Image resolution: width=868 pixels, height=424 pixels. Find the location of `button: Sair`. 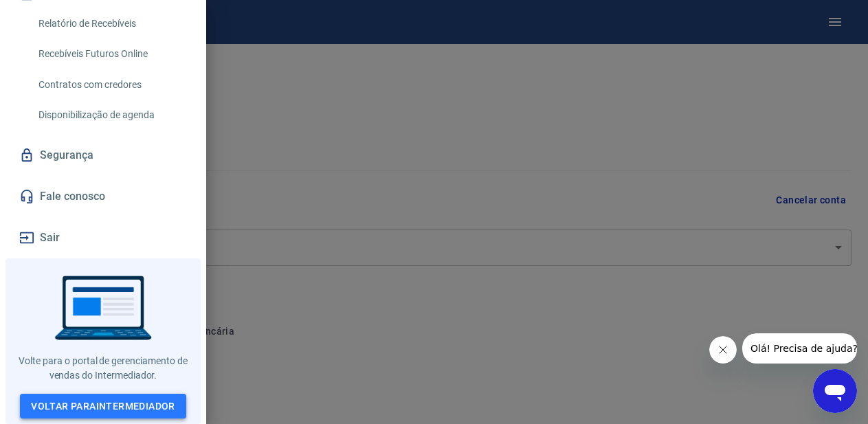

button: Sair is located at coordinates (103, 238).